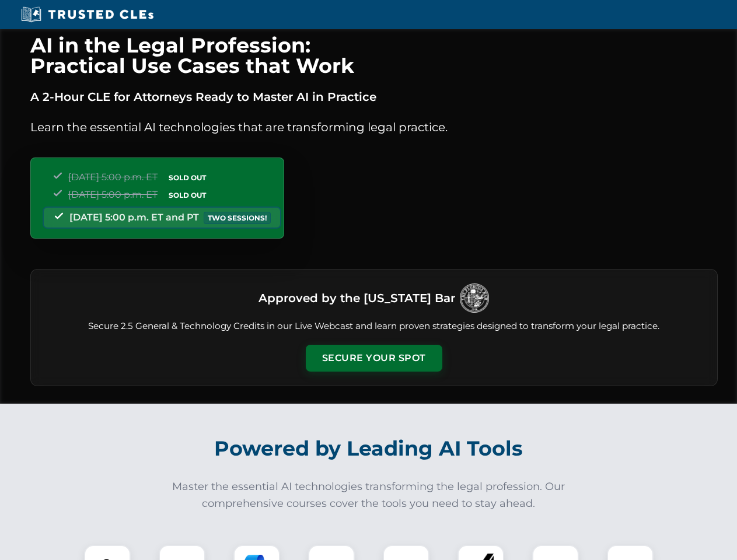 The image size is (737, 560). Describe the element at coordinates (374, 97) in the screenshot. I see `p: A 2-Hour CLE for Attorneys Ready to Master AI in Practice` at that location.